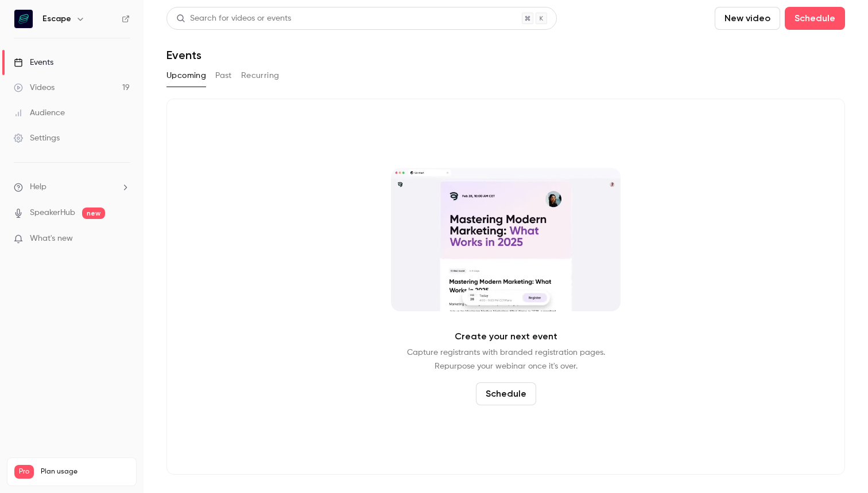 The image size is (868, 493). I want to click on div: Events, so click(33, 63).